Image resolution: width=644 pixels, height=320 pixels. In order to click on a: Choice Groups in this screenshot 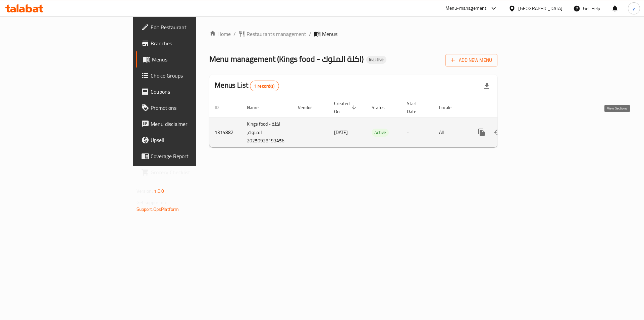, I will do `click(188, 76)`.